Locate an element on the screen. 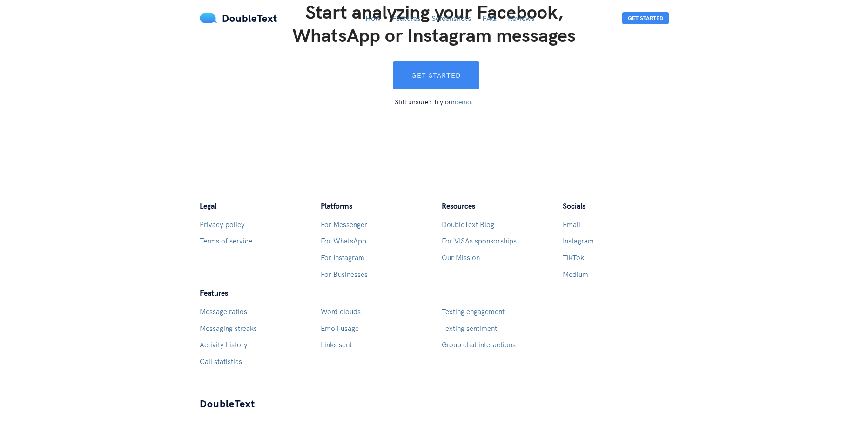 The height and width of the screenshot is (438, 868). span: DoubleText is located at coordinates (250, 18).